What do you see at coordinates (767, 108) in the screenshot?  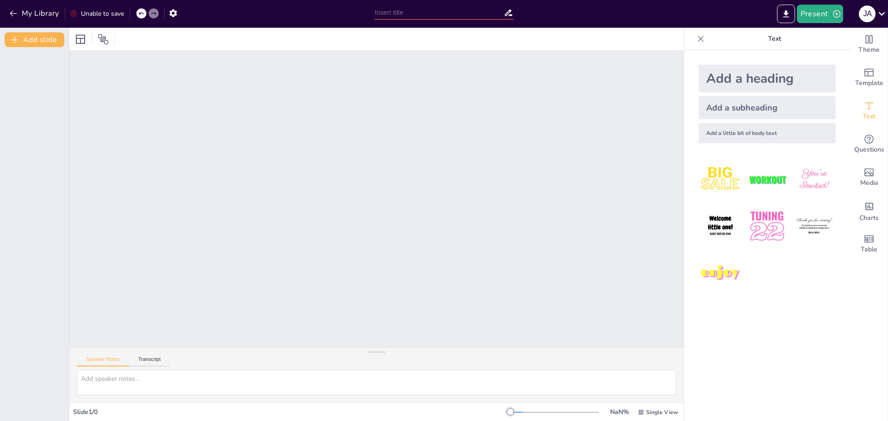 I see `div: Add a subheading` at bounding box center [767, 108].